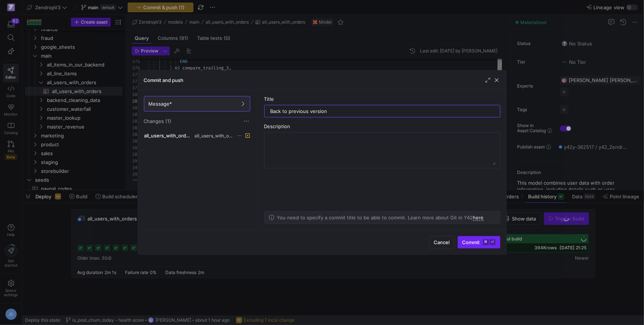 This screenshot has height=325, width=644. I want to click on span: Changes (1), so click(157, 121).